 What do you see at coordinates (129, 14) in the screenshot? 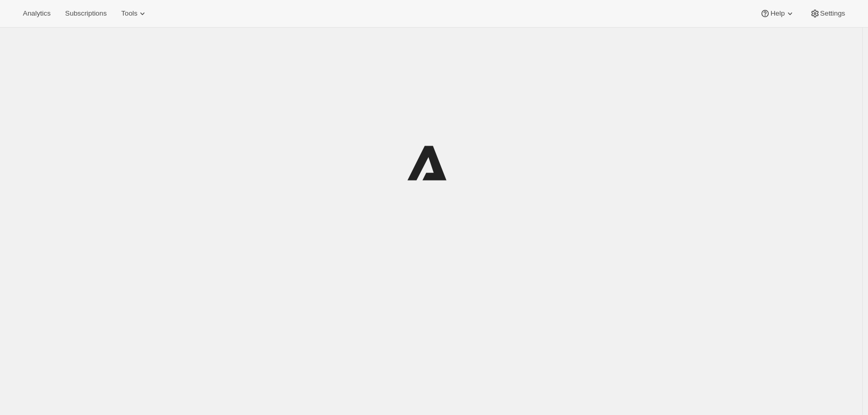
I see `span: Tools` at bounding box center [129, 14].